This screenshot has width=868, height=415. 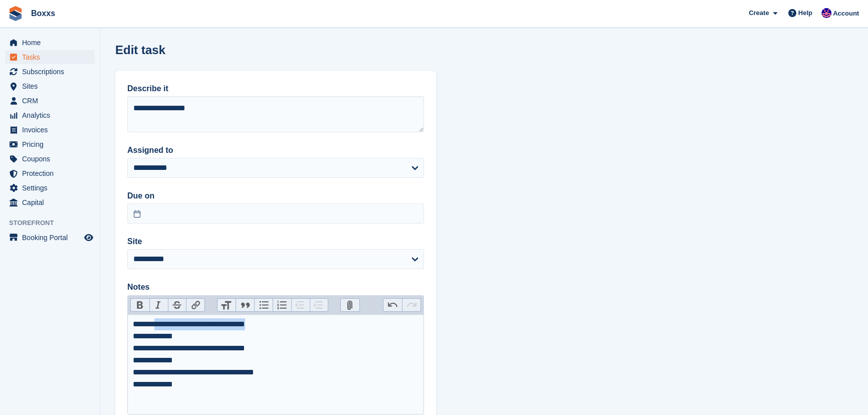 I want to click on span: Pricing, so click(x=52, y=144).